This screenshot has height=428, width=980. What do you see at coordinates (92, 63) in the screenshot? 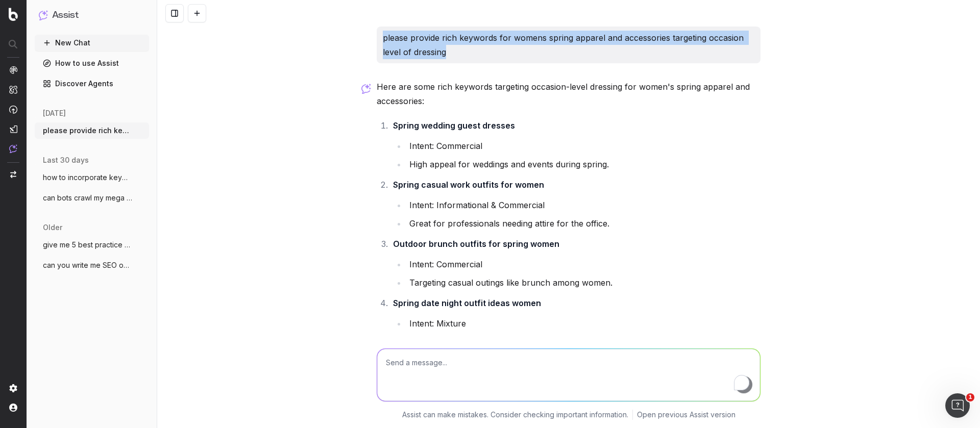
I see `a: How to use Assist` at bounding box center [92, 63].